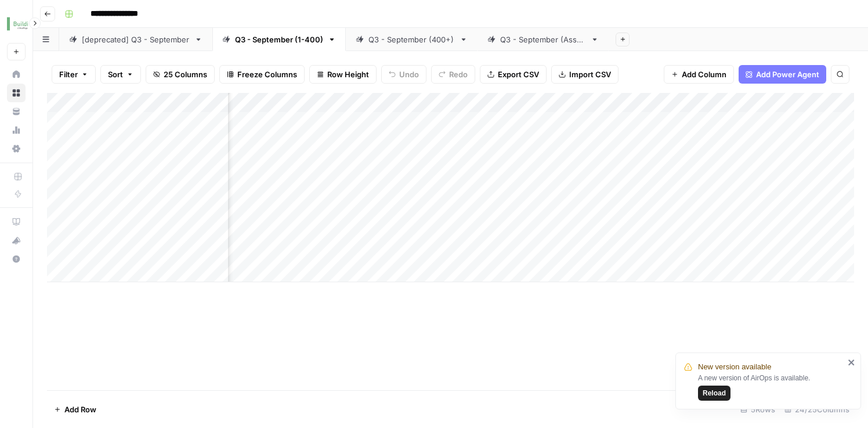 The height and width of the screenshot is (428, 868). I want to click on div: A new version of AirOps is available., so click(771, 387).